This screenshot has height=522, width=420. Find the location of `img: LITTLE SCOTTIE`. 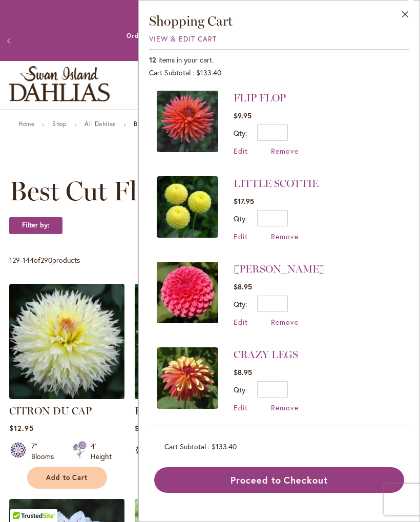

img: LITTLE SCOTTIE is located at coordinates (188, 207).